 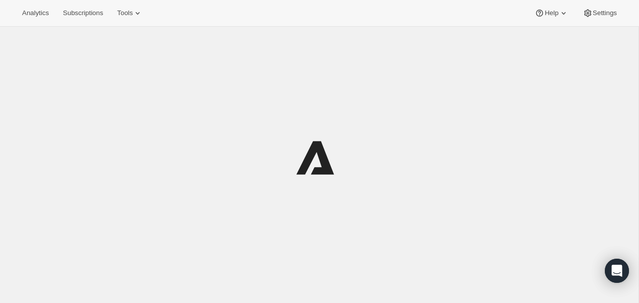 I want to click on button: Settings, so click(x=600, y=13).